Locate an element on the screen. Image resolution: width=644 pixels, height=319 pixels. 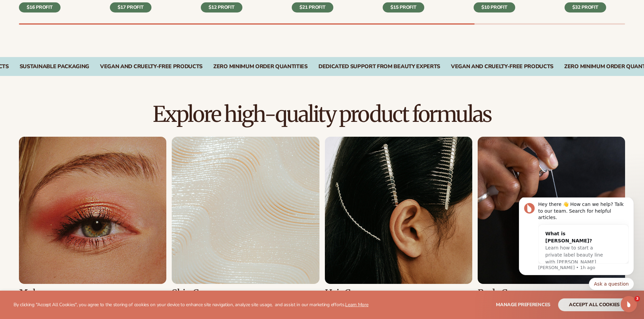
div: 2 / 8 is located at coordinates (245, 218).